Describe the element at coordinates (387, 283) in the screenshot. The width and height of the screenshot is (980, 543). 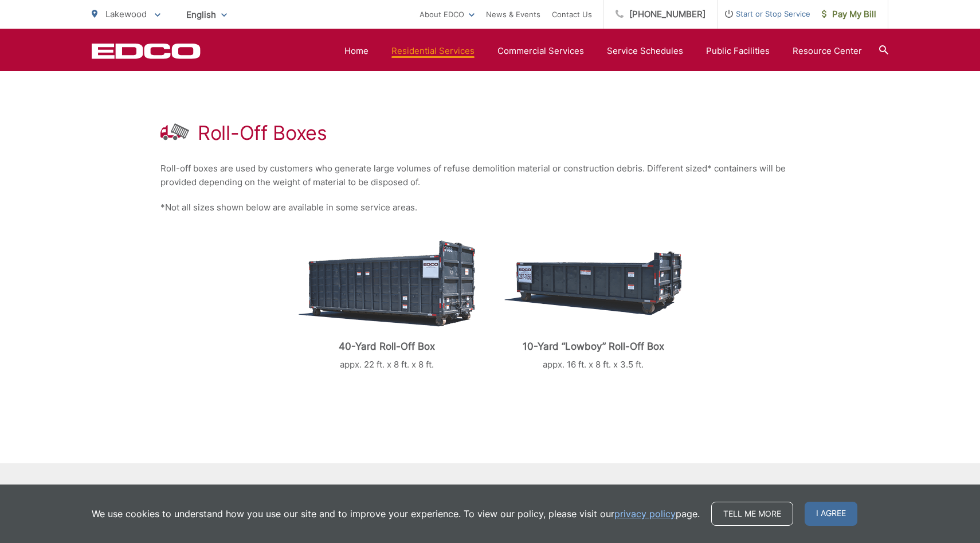
I see `img: roll-off-40-yard.png` at that location.